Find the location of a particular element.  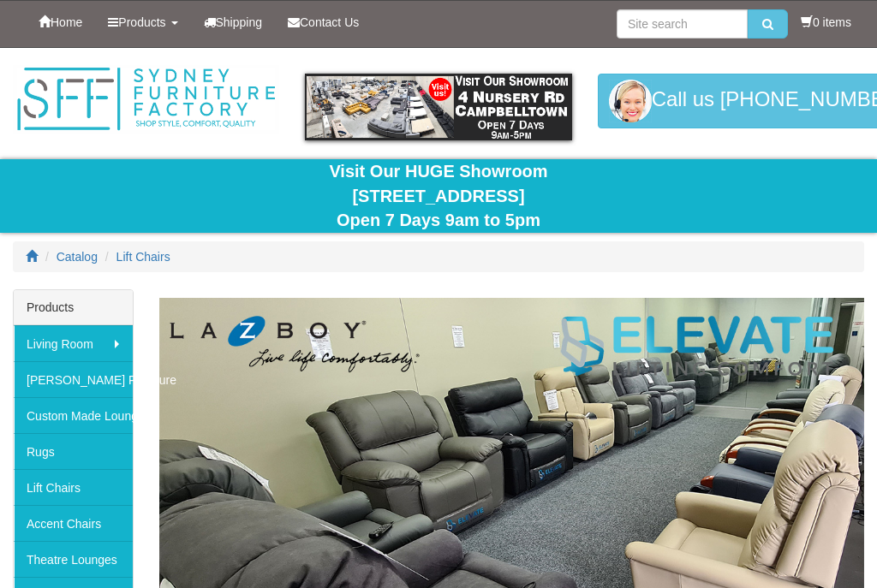

a: Catalog is located at coordinates (77, 257).